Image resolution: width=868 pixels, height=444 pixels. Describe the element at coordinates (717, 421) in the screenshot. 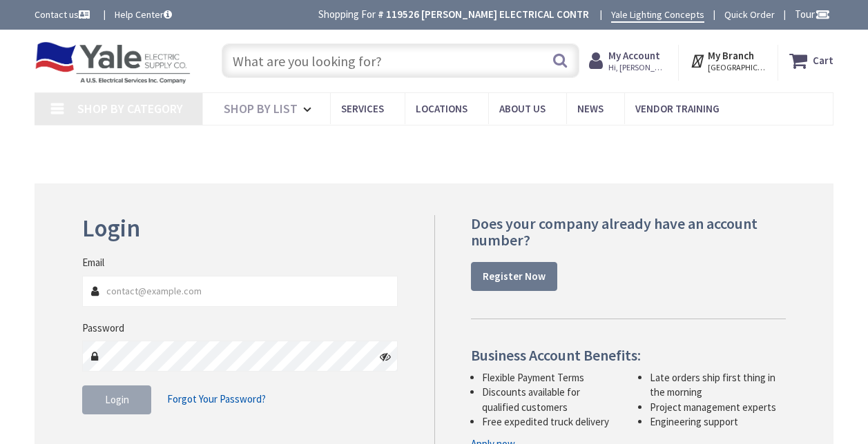

I see `li: Engineering support` at that location.